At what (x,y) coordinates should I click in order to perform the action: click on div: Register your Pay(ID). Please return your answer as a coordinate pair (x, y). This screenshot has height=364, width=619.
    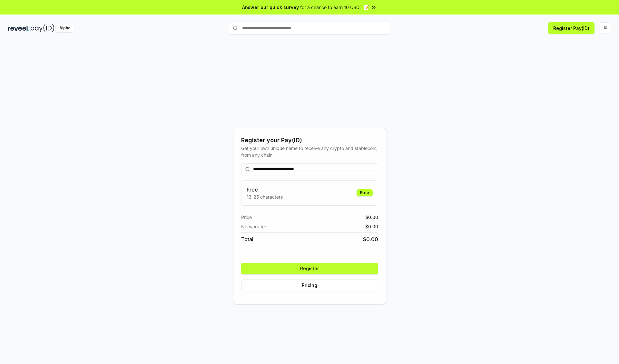
    Looking at the image, I should click on (309, 140).